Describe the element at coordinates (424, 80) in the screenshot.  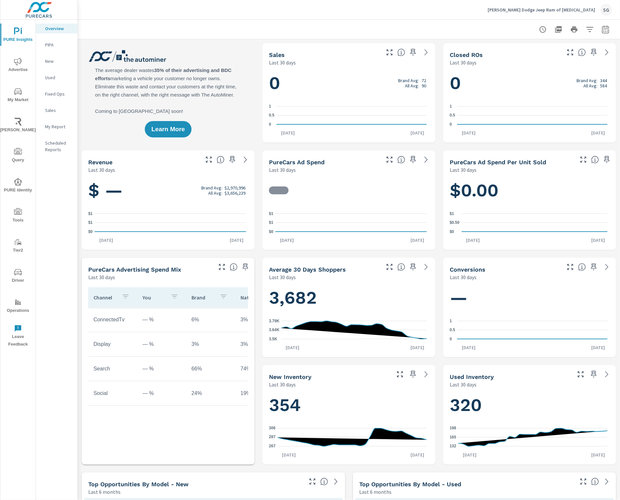
I see `p: 72` at that location.